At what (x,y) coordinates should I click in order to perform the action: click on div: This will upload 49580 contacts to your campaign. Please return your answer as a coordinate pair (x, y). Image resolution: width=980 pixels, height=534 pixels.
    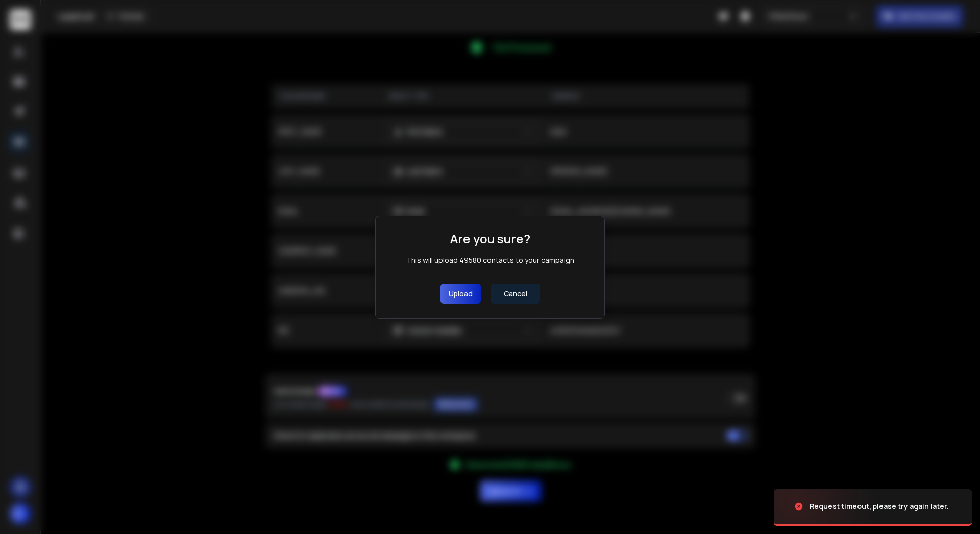
    Looking at the image, I should click on (490, 260).